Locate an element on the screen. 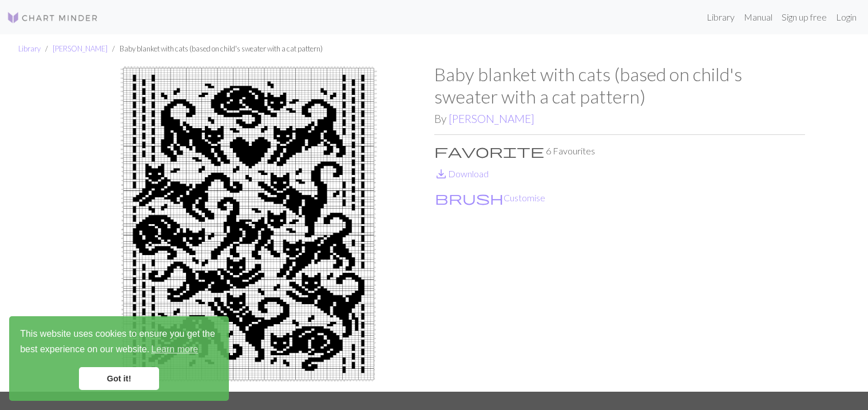  button: CustomiseCustomise is located at coordinates (490, 198).